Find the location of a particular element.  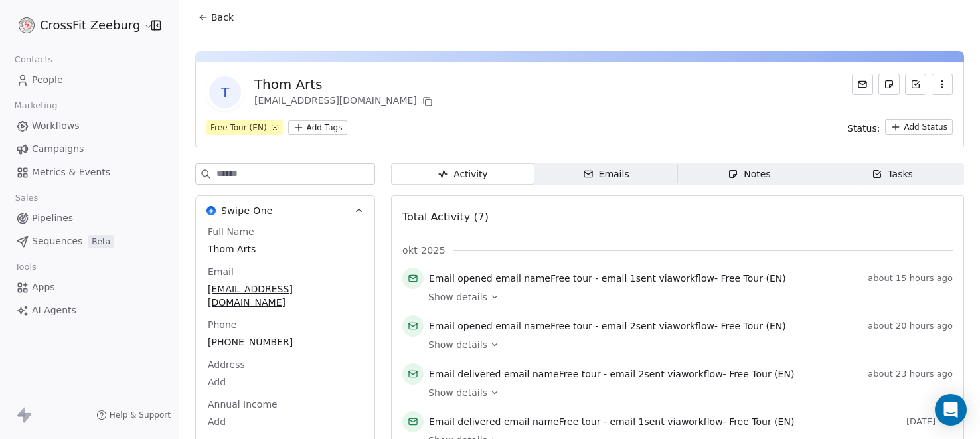

span: Back is located at coordinates (222, 17).